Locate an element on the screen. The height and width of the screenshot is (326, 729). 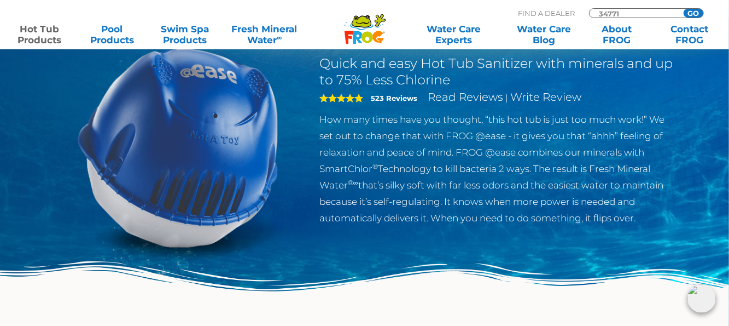
a: Water CareBlog is located at coordinates (545, 34).